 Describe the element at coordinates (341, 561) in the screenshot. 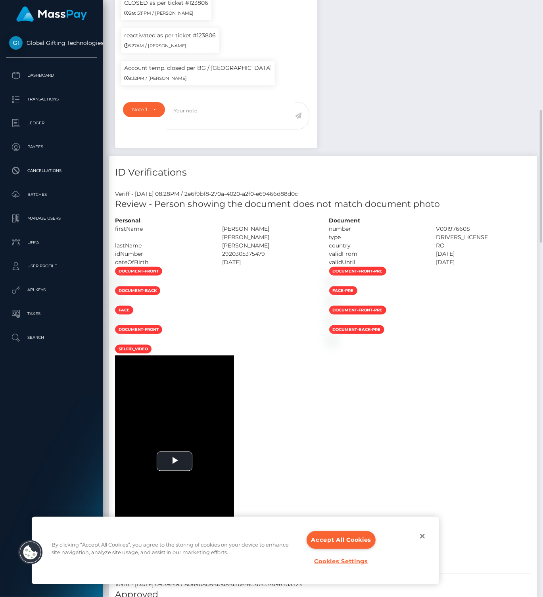

I see `button: Cookies Settings` at that location.